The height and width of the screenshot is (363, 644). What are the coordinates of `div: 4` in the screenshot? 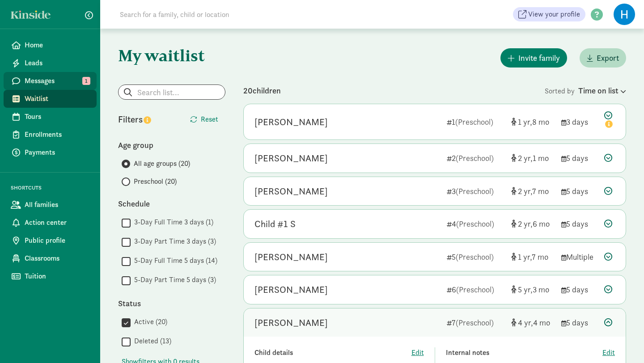 It's located at (475, 223).